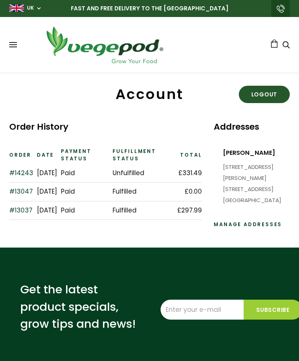 This screenshot has height=361, width=299. I want to click on a: Logout, so click(264, 94).